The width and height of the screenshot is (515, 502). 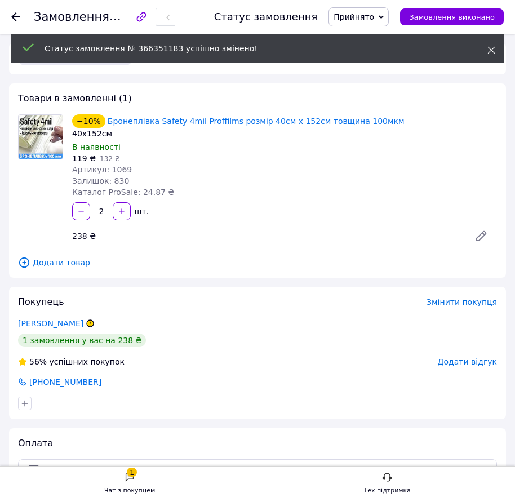 I want to click on span: 119 ₴, so click(x=84, y=158).